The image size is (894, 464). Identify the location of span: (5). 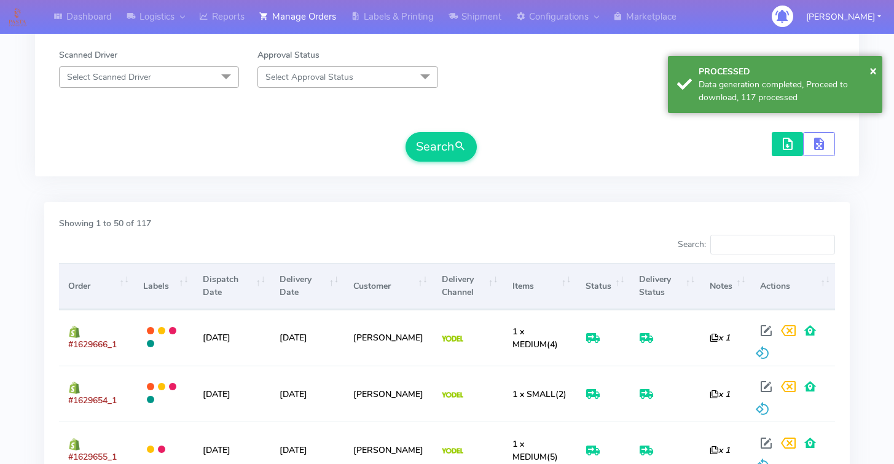
(535, 450).